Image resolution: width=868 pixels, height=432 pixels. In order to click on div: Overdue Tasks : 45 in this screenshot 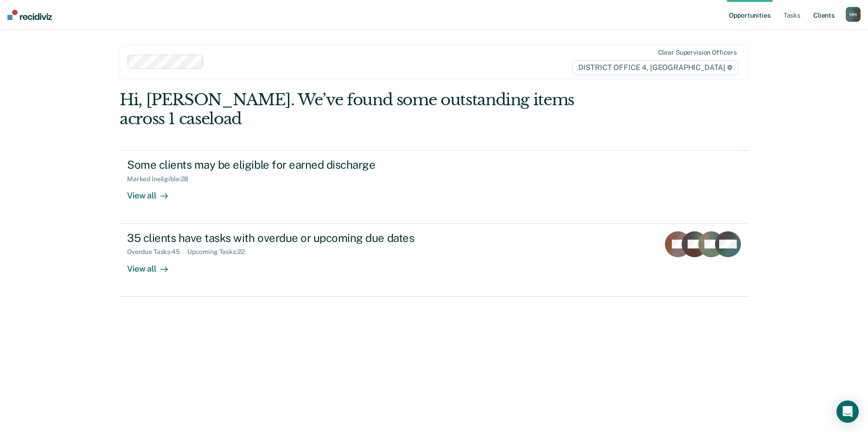, I will do `click(157, 252)`.